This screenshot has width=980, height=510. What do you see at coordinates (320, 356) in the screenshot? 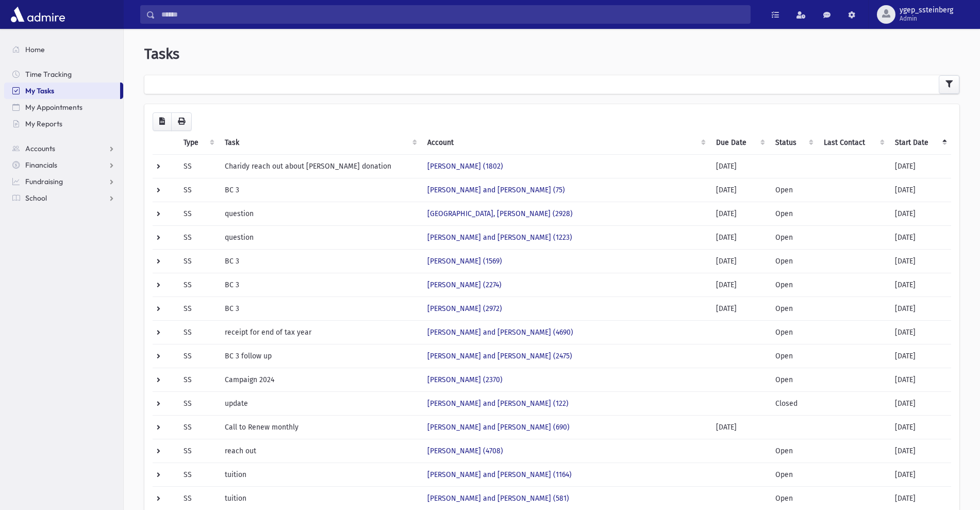
I see `td: BC 3 follow up` at bounding box center [320, 356].